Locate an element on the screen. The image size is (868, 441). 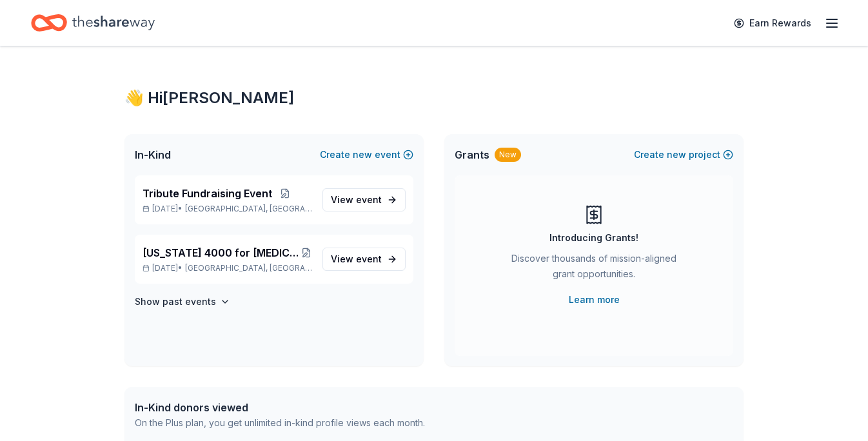
button: Createnewproject is located at coordinates (684, 154).